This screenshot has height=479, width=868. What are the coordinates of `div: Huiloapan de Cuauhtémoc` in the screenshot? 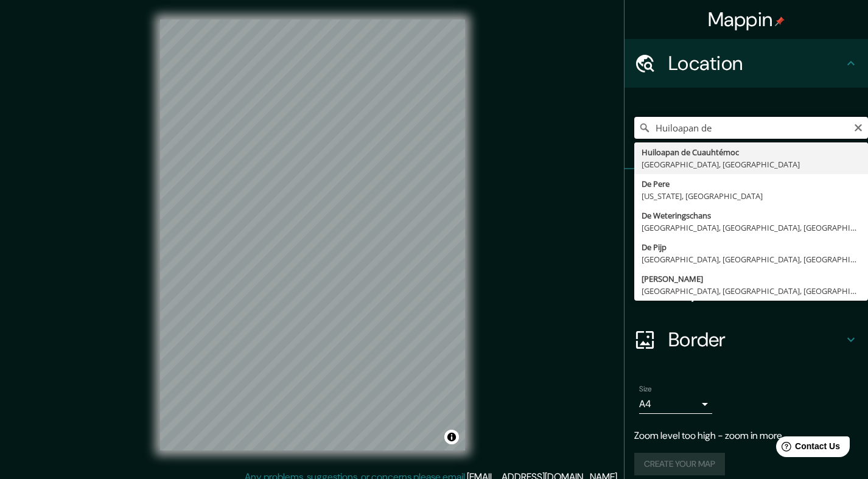 It's located at (752, 153).